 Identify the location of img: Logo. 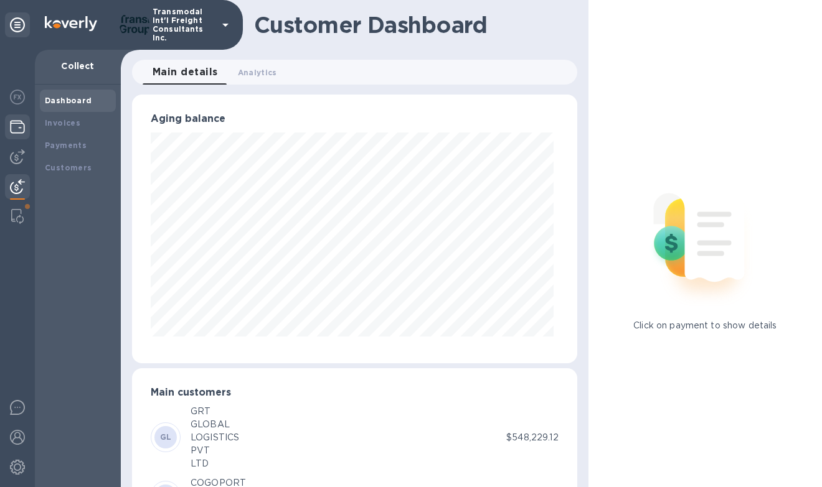
(71, 24).